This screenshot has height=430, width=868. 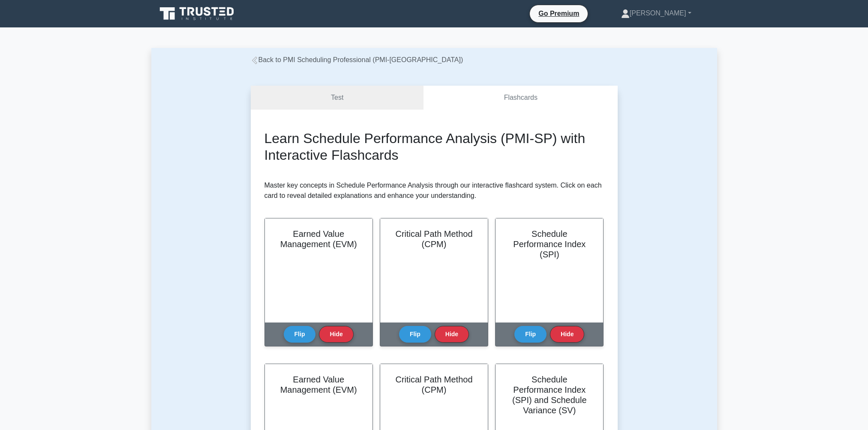 What do you see at coordinates (434, 190) in the screenshot?
I see `p: Master key concepts in Schedule Performance Analysis through our interactive flashcard system. Cl...` at bounding box center [434, 190].